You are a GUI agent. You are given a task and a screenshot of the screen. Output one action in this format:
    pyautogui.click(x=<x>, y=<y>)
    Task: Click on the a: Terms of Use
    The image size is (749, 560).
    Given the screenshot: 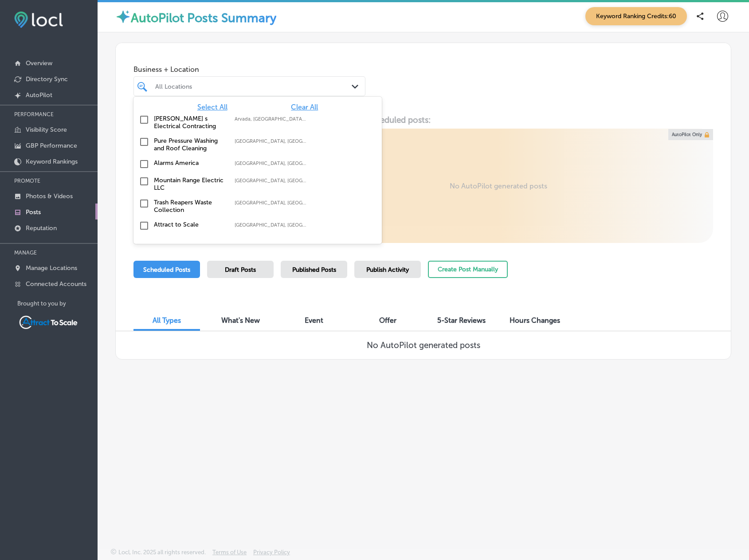 What is the action you would take?
    pyautogui.click(x=229, y=554)
    